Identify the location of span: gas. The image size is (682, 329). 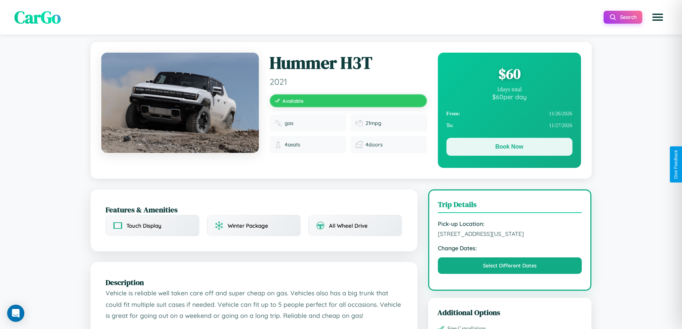
(289, 123).